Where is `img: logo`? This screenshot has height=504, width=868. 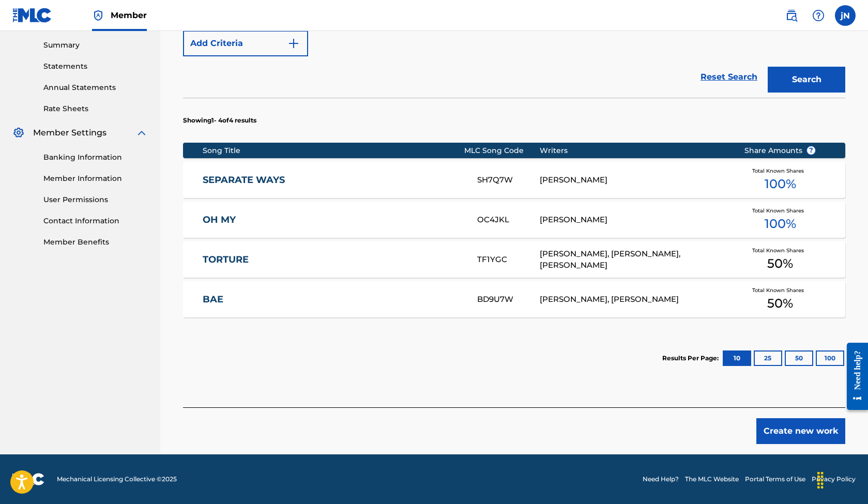
img: logo is located at coordinates (29, 479).